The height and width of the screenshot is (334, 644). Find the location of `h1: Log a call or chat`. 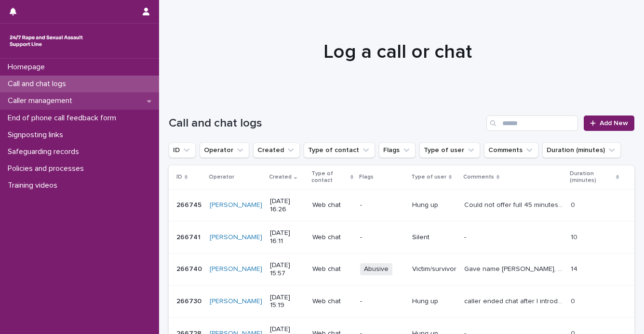

h1: Log a call or chat is located at coordinates (398, 52).